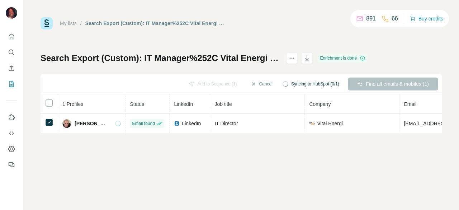 The image size is (459, 210). Describe the element at coordinates (223, 104) in the screenshot. I see `span: Job title` at that location.